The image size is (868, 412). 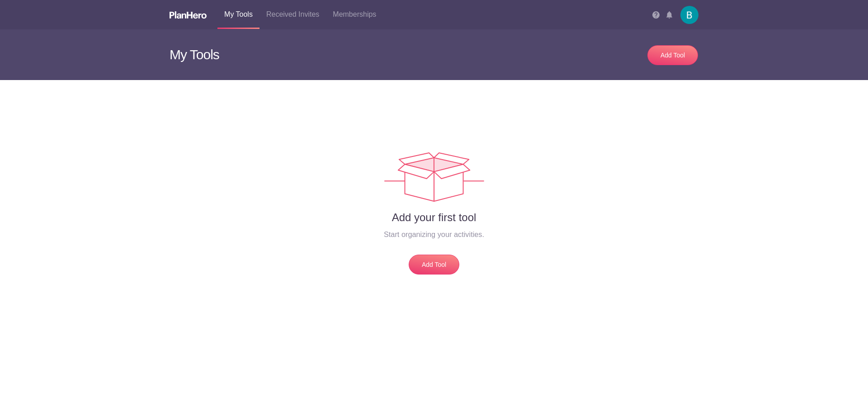 I want to click on img: Notifications, so click(x=670, y=15).